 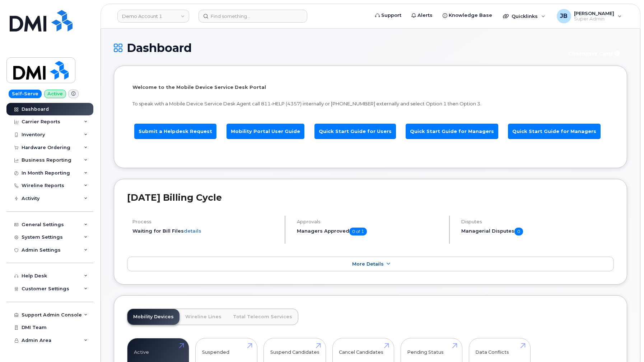 What do you see at coordinates (518, 231) in the screenshot?
I see `span: 0` at bounding box center [518, 231].